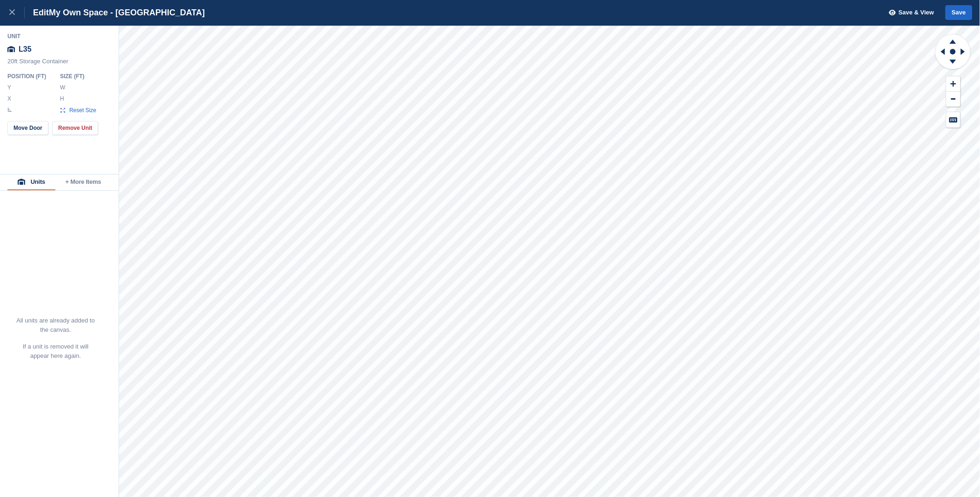 This screenshot has width=980, height=497. I want to click on div: 20ft Storage Container, so click(59, 64).